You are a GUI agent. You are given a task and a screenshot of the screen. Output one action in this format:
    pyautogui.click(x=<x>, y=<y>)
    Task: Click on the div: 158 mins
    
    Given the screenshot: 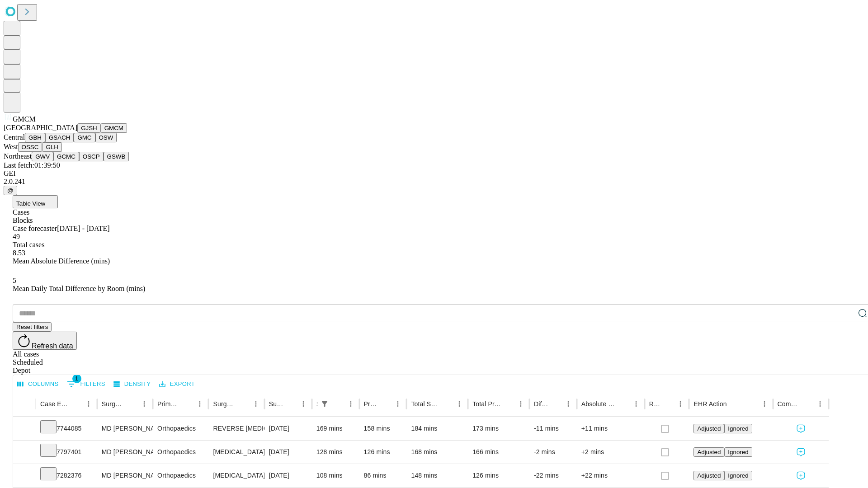 What is the action you would take?
    pyautogui.click(x=383, y=428)
    